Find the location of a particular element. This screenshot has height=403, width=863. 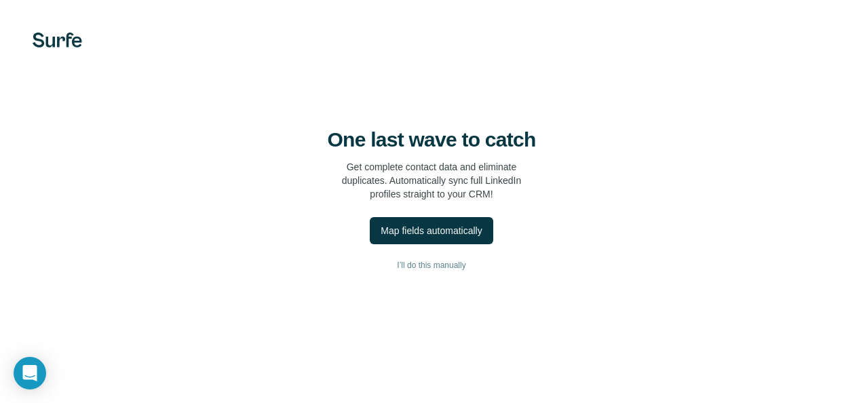

div: Open Intercom Messenger is located at coordinates (30, 373).